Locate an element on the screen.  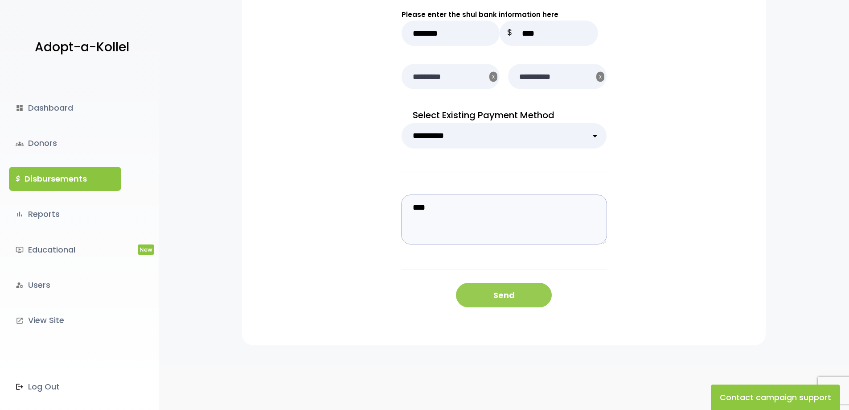
button: Send is located at coordinates (504, 295).